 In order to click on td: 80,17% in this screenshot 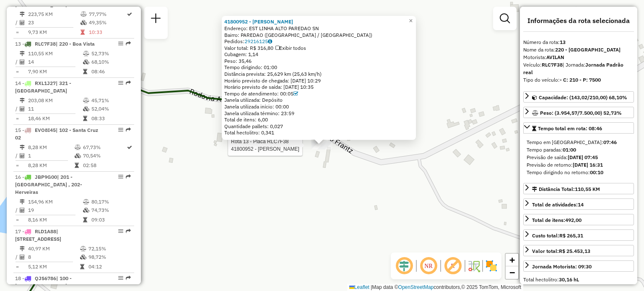, I will do `click(111, 202)`.